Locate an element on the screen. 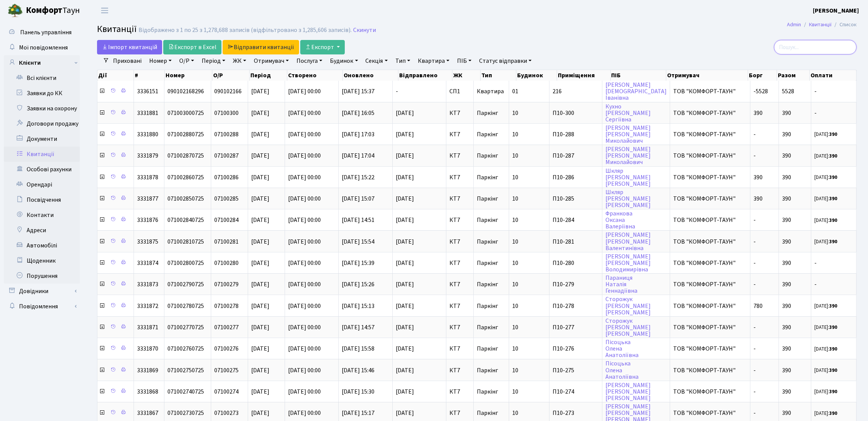  span: 3331870 is located at coordinates (147, 349).